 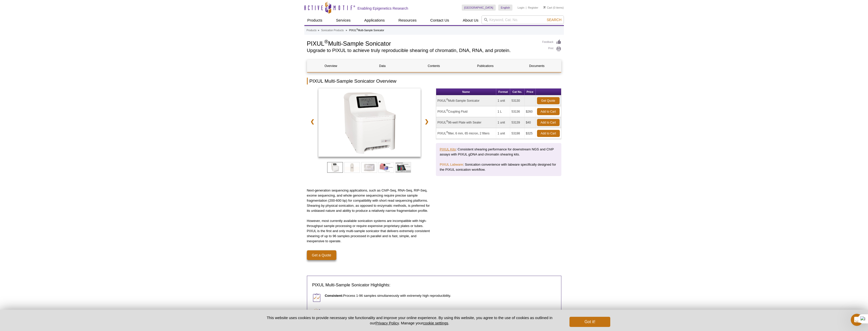 What do you see at coordinates (548, 8) in the screenshot?
I see `a: Cart` at bounding box center [548, 8].